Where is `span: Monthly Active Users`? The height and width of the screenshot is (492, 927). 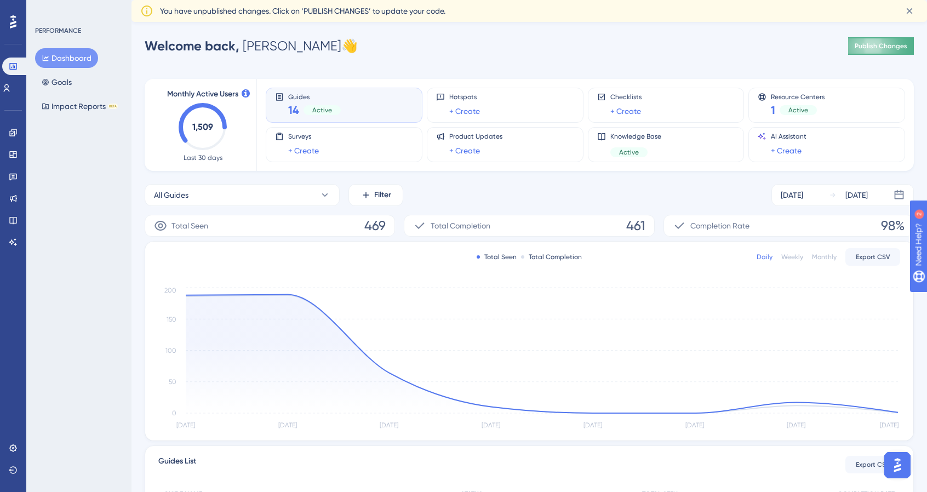 span: Monthly Active Users is located at coordinates (203, 94).